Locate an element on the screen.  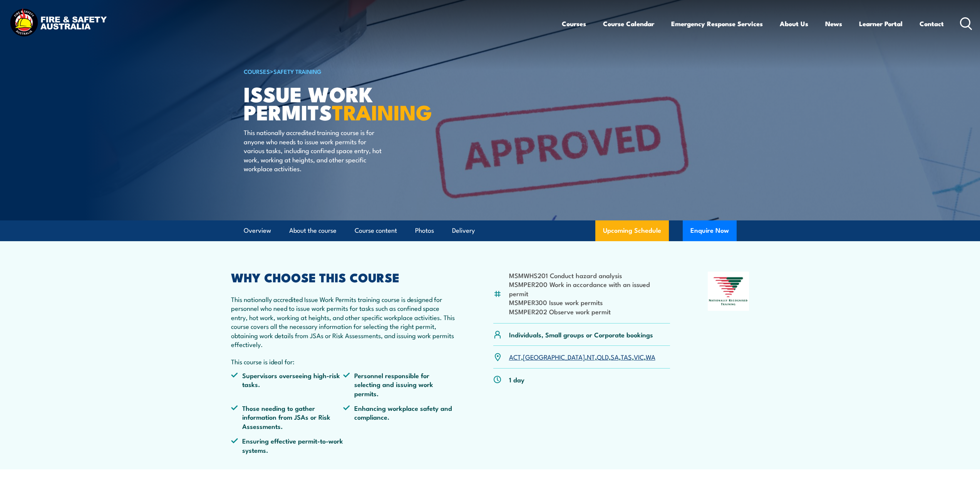
a: News is located at coordinates (833, 24).